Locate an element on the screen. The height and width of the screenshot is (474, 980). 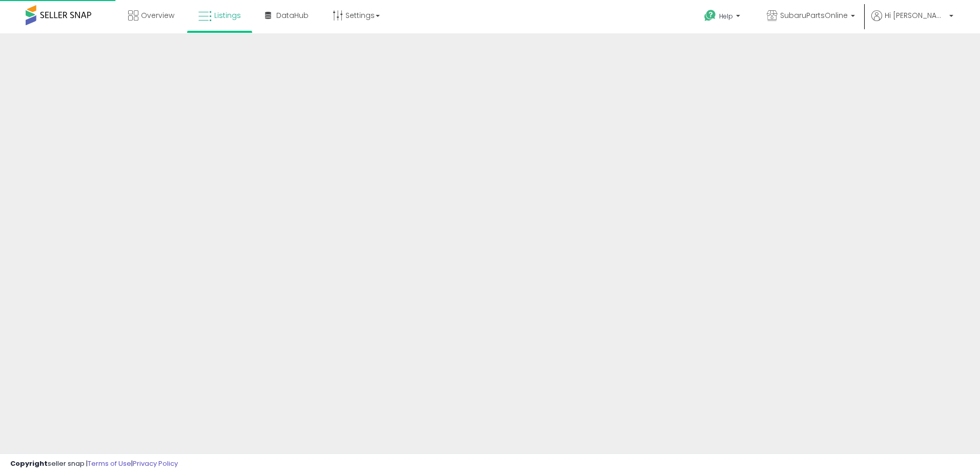
span: DataHub is located at coordinates (292, 16).